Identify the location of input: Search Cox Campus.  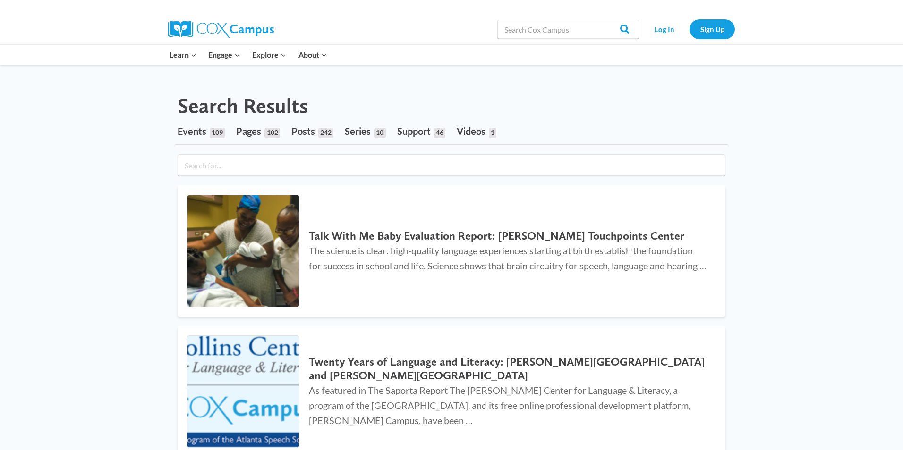
(568, 29).